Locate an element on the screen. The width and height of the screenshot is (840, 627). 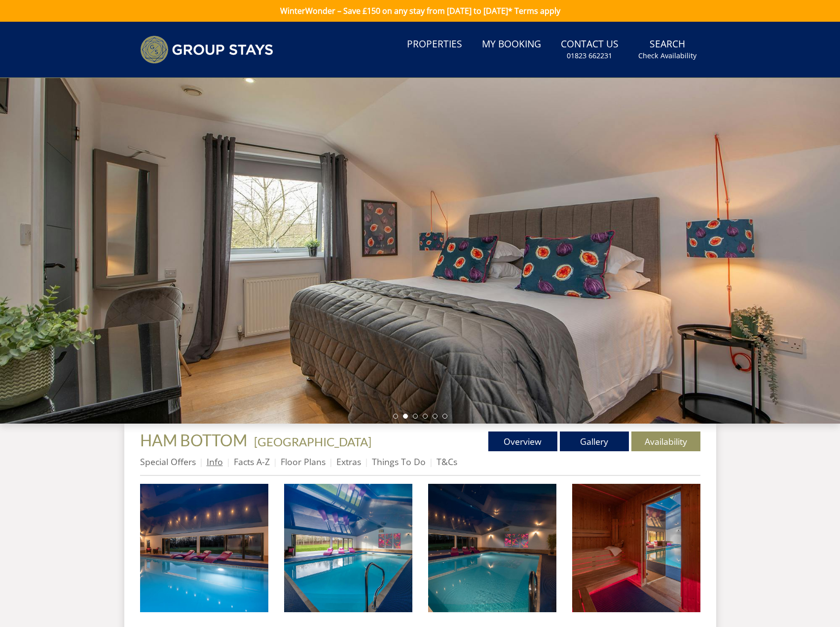
a: My Booking is located at coordinates (512, 44).